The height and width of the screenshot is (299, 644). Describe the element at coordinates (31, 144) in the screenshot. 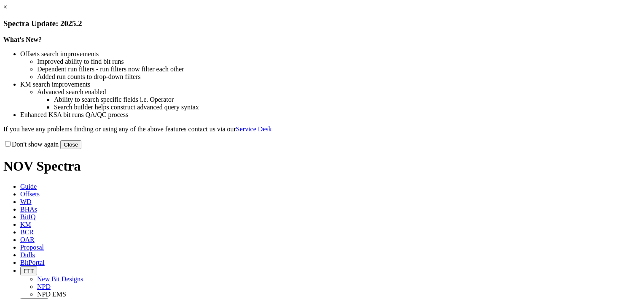

I see `label: Don't show again` at that location.